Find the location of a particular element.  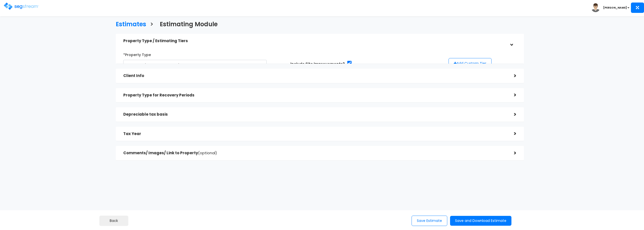

img: avatar.png is located at coordinates (596, 8).